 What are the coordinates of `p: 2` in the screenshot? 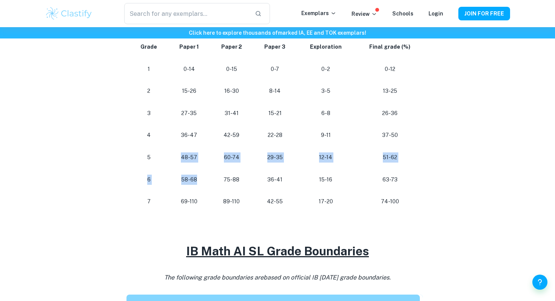 It's located at (149, 91).